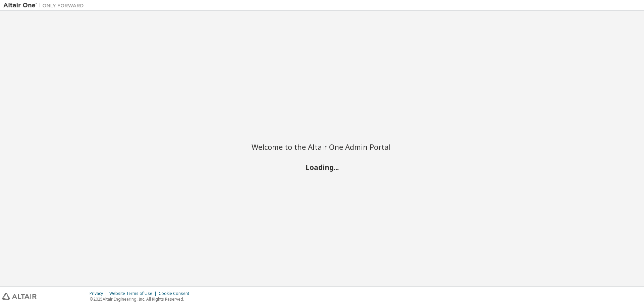  I want to click on div: Website Terms of Use, so click(134, 294).